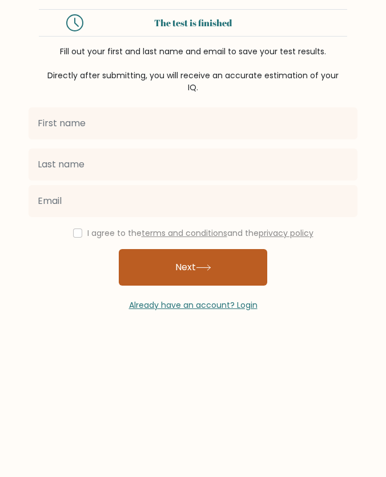  What do you see at coordinates (193, 267) in the screenshot?
I see `button: Next` at bounding box center [193, 267].